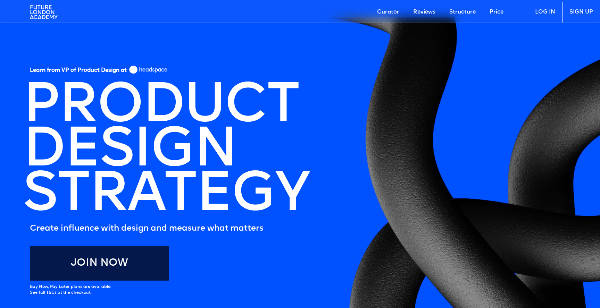 The image size is (600, 308). Describe the element at coordinates (78, 71) in the screenshot. I see `h5: Learn from VP of Product Design at` at that location.